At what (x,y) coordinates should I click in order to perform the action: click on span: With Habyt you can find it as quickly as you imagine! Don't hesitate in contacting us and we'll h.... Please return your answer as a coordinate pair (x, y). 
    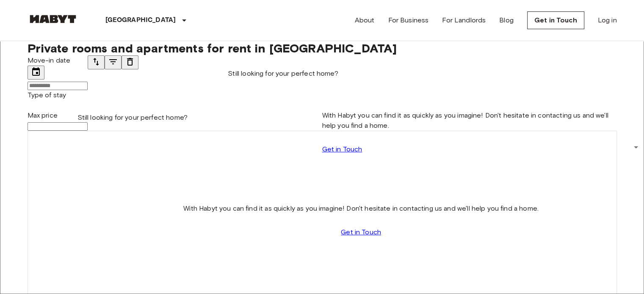
    Looking at the image, I should click on (361, 208).